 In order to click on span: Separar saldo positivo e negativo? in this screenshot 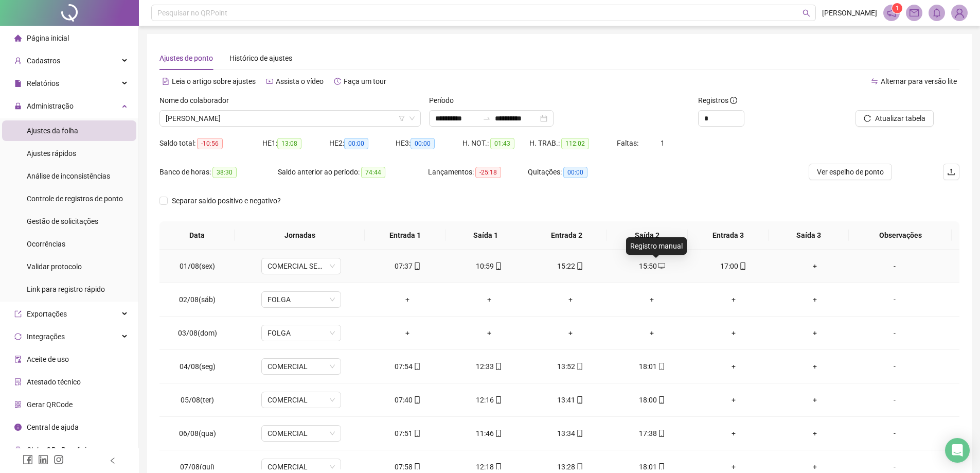, I will do `click(226, 200)`.